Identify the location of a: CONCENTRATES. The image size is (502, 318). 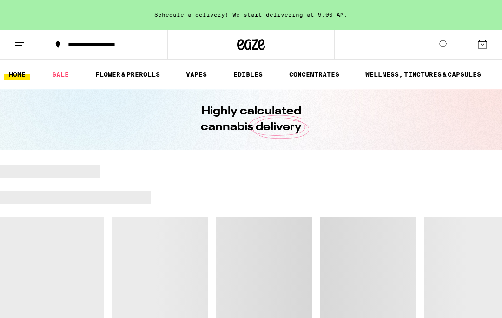
(314, 74).